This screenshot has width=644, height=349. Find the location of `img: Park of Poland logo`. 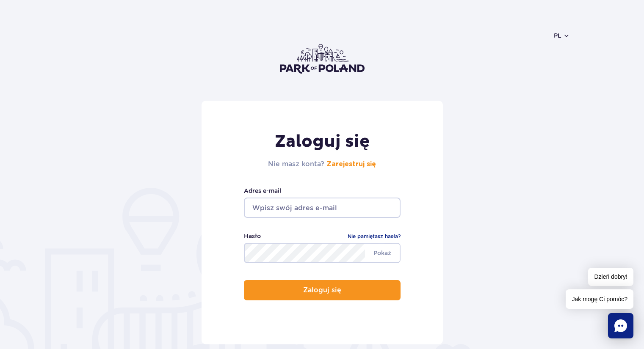

img: Park of Poland logo is located at coordinates (322, 58).